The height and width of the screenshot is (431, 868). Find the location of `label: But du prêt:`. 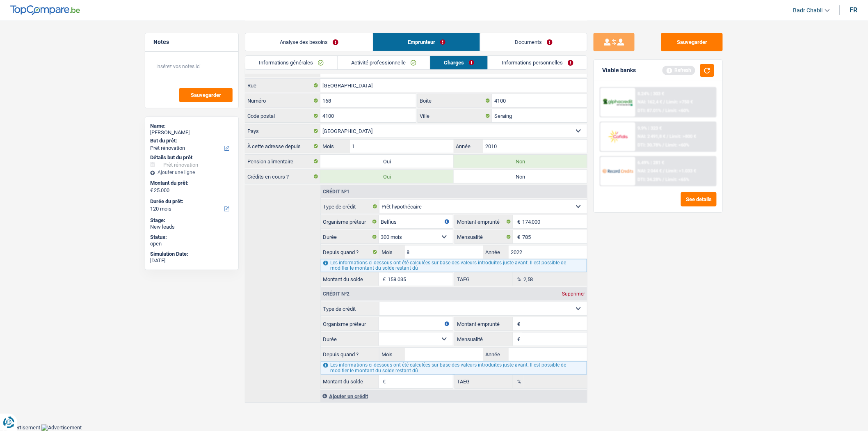

label: But du prêt: is located at coordinates (191, 141).